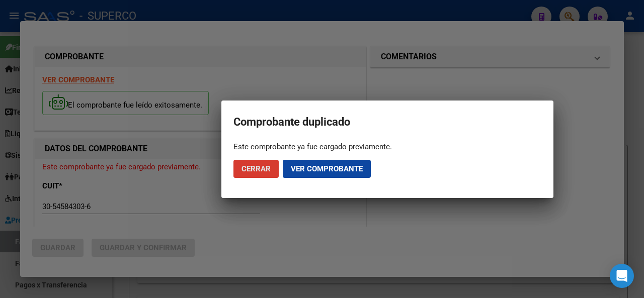 Image resolution: width=644 pixels, height=298 pixels. What do you see at coordinates (326, 169) in the screenshot?
I see `span: Ver comprobante` at bounding box center [326, 169].